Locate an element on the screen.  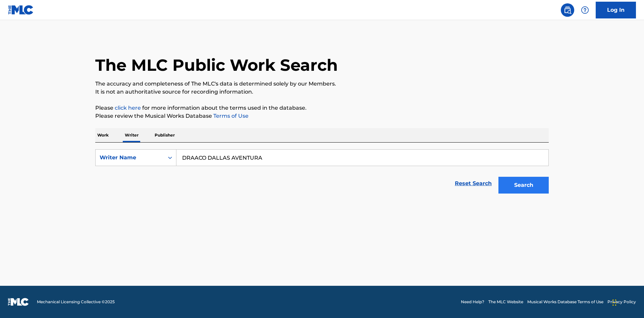
form: Search Form is located at coordinates (322, 173).